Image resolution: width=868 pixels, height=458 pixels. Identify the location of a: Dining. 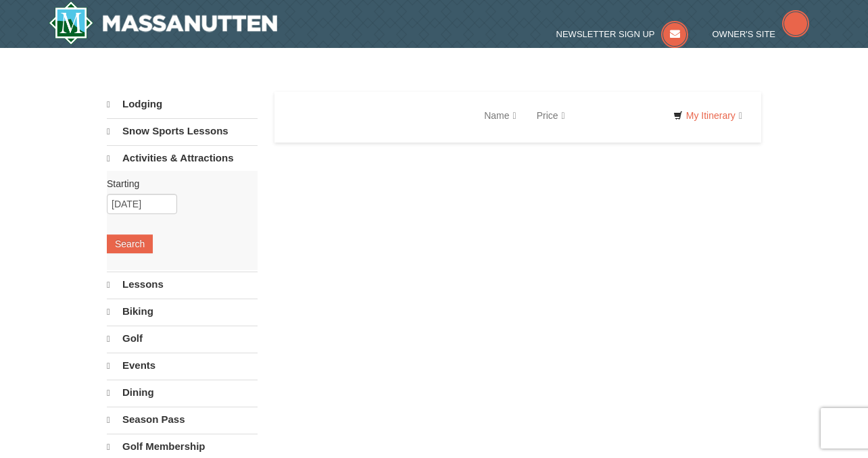
(182, 393).